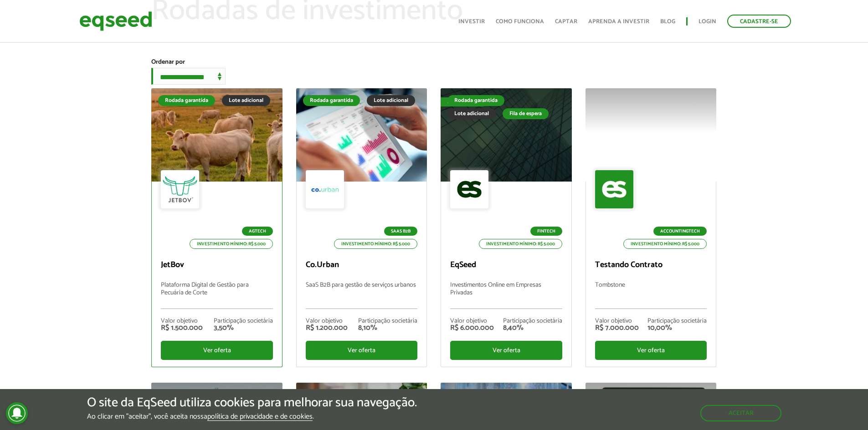  Describe the element at coordinates (400, 231) in the screenshot. I see `p: SaaS B2B` at that location.